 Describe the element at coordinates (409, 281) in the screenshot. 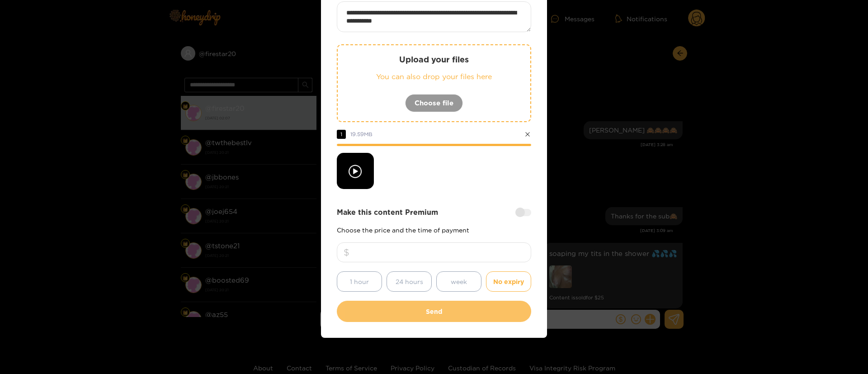

I see `span: 24 hours` at that location.